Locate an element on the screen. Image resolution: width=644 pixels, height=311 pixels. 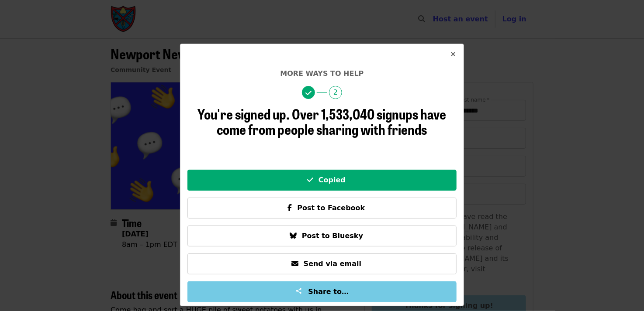
span: More ways to help is located at coordinates (322, 73).